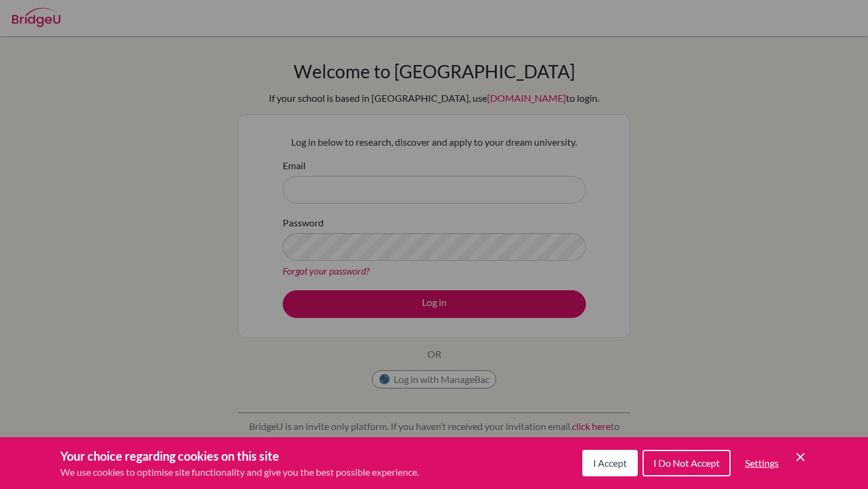  I want to click on span: I Do Not Accept, so click(687, 462).